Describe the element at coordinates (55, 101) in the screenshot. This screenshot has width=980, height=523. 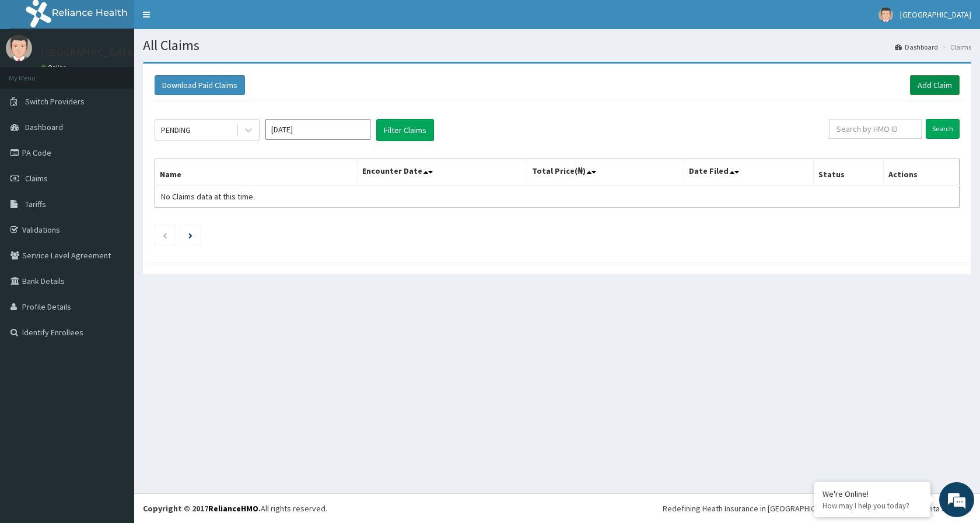
I see `span: Switch Providers` at that location.